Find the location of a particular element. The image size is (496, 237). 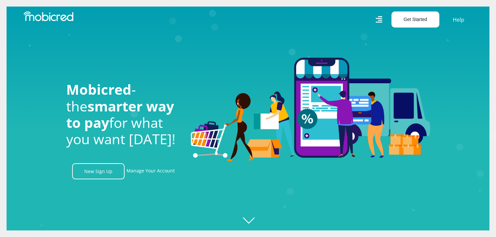

a: Help is located at coordinates (458, 20).